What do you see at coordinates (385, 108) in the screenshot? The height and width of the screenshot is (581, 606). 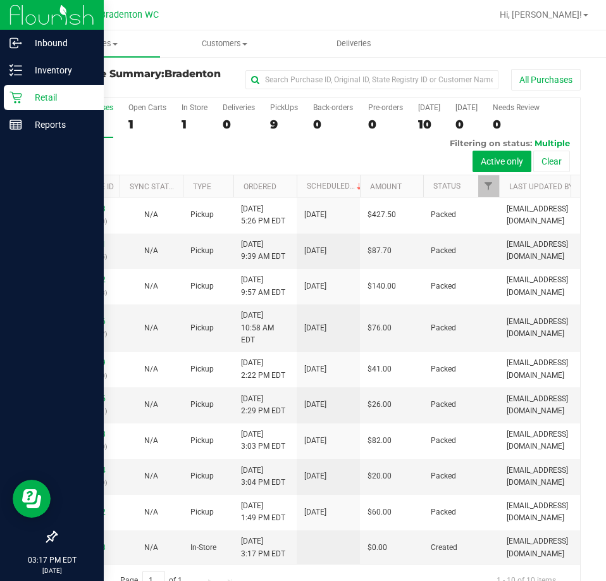 I see `div: Pre-orders` at bounding box center [385, 108].